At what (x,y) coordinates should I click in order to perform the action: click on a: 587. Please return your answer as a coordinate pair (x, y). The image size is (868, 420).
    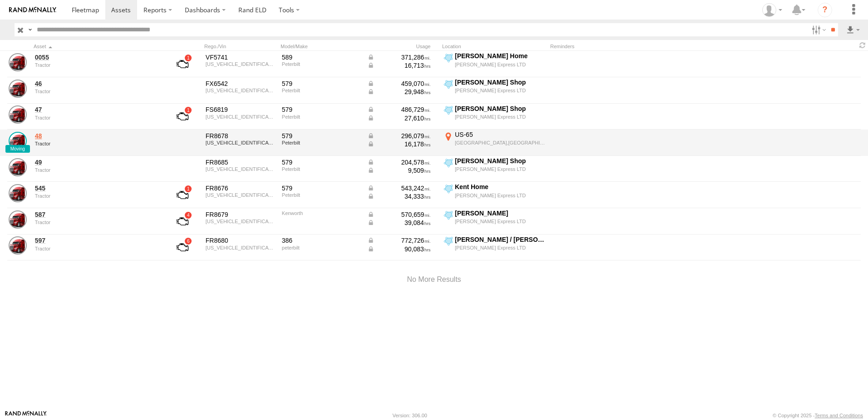
    Looking at the image, I should click on (97, 215).